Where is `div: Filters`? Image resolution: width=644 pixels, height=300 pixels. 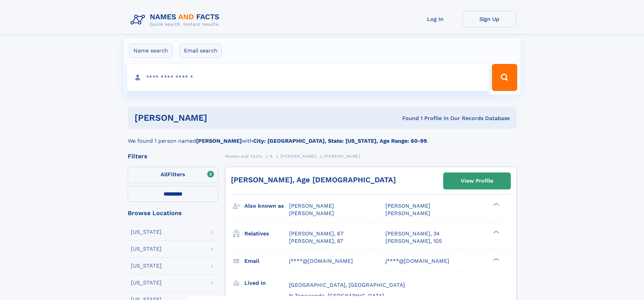 div: Filters is located at coordinates (173, 156).